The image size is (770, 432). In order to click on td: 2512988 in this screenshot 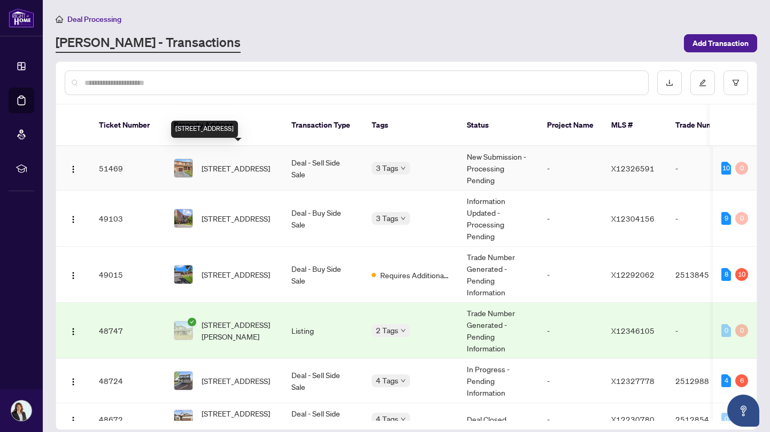, I will do `click(704, 381)`.